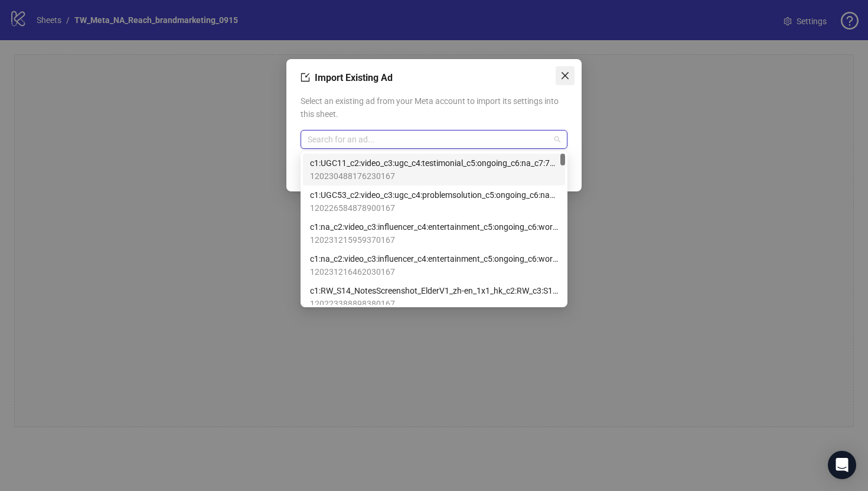 This screenshot has width=868, height=491. I want to click on span: c1:UGC11_c2:video_c3:ugc_c4:testimonial_c5:ongoing_c6:na_c7:70dollars_c8:mochi-1080x1920, so click(434, 163).